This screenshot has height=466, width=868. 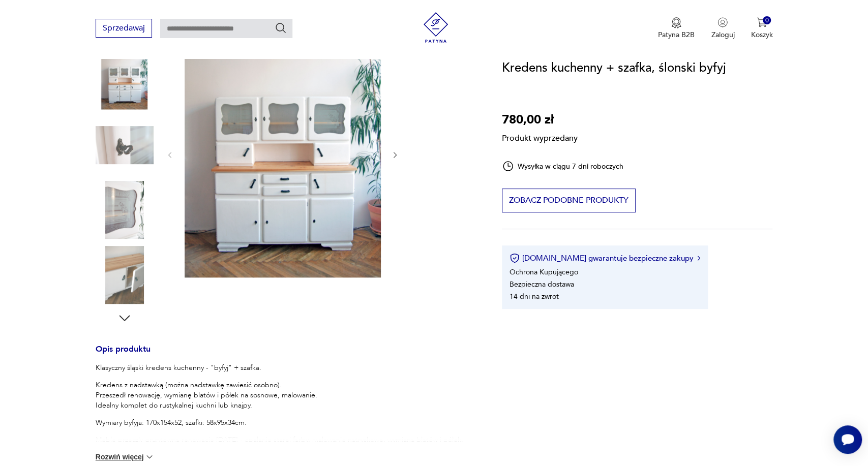 What do you see at coordinates (287, 368) in the screenshot?
I see `p: Klasyczny śląski kredens kuchenny - "byfyj" + szafka.` at bounding box center [287, 368].